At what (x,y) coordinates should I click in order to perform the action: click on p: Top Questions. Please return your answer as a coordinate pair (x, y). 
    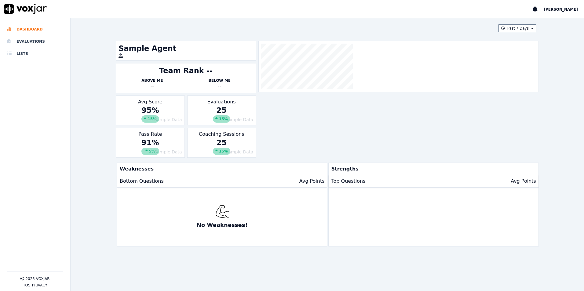
    Looking at the image, I should click on (348, 181).